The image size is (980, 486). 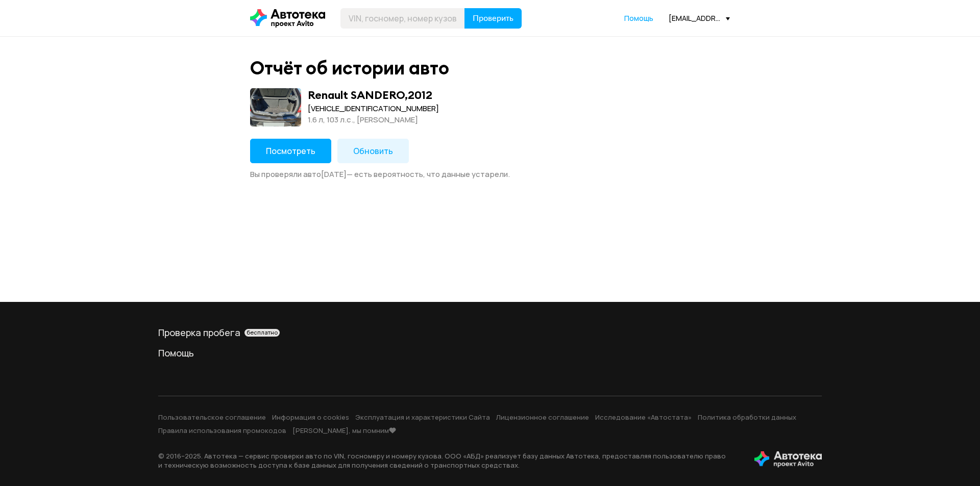 I want to click on a: Эксплуатация и характеристики Сайта, so click(x=423, y=417).